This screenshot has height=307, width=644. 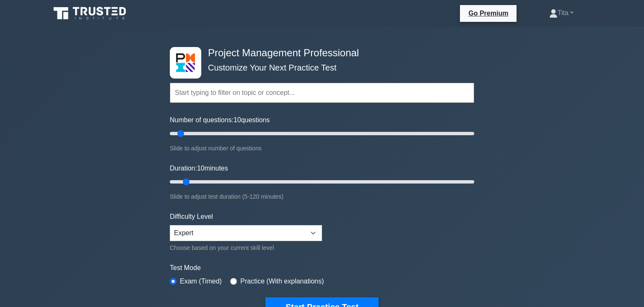 I want to click on label: Practice (With explanations), so click(x=282, y=281).